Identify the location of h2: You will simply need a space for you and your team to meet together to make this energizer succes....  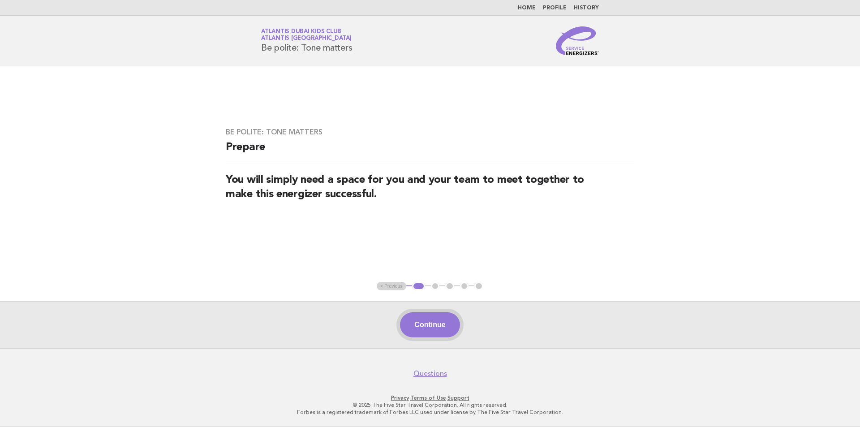
(430, 191).